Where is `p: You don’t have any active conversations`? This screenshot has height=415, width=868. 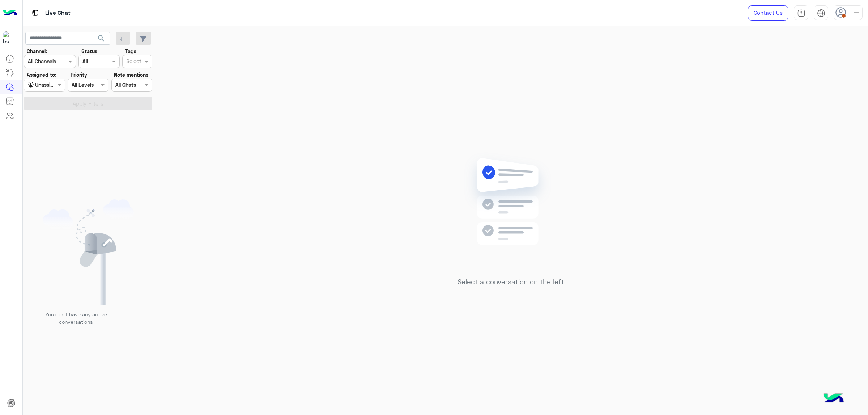 p: You don’t have any active conversations is located at coordinates (76, 318).